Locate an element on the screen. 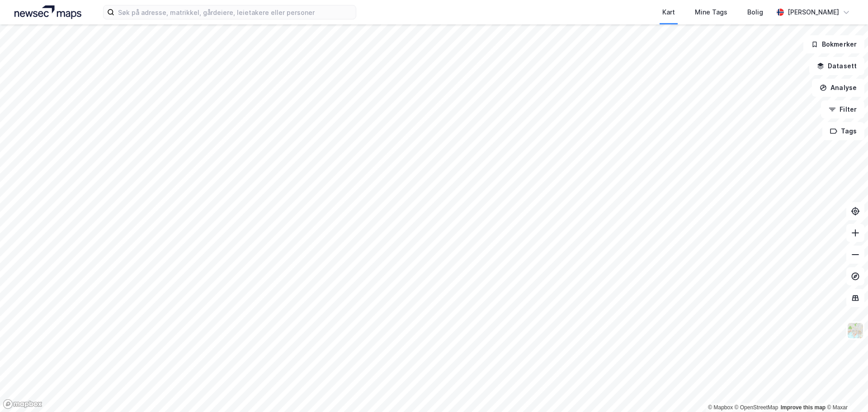  a: Mapbox is located at coordinates (720, 407).